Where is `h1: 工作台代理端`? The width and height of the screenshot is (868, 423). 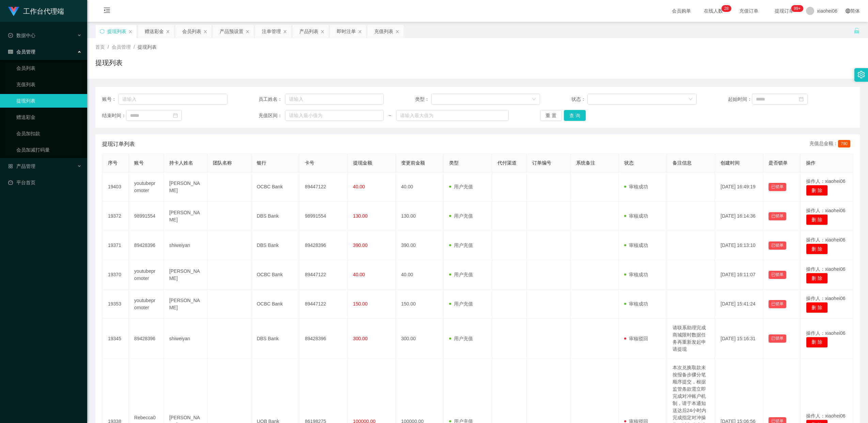 h1: 工作台代理端 is located at coordinates (44, 11).